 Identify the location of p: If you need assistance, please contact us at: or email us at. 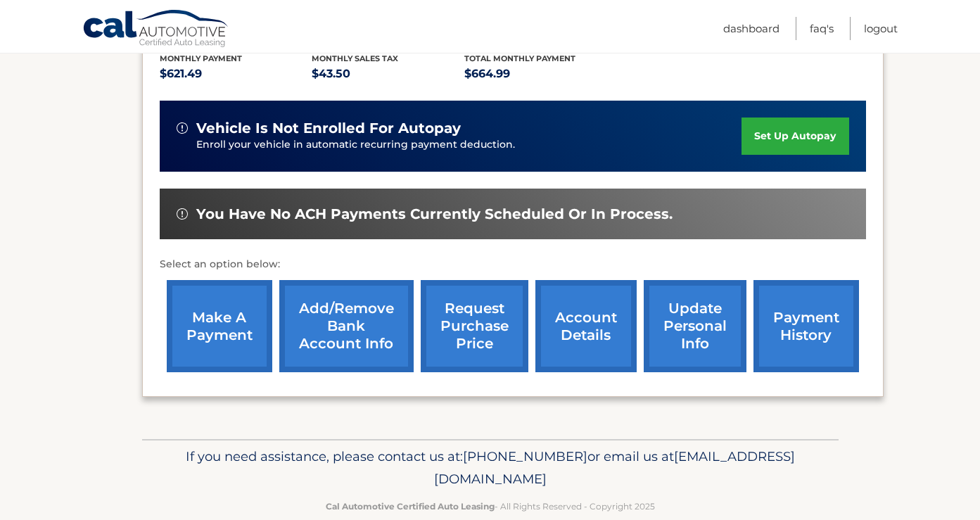
(491, 468).